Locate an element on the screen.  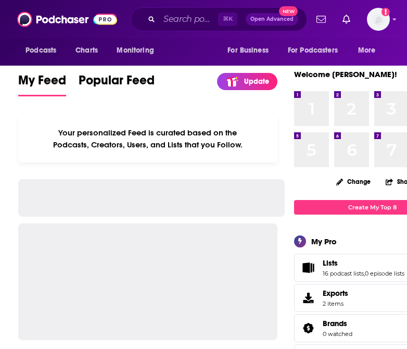
span: For Business is located at coordinates (248, 51).